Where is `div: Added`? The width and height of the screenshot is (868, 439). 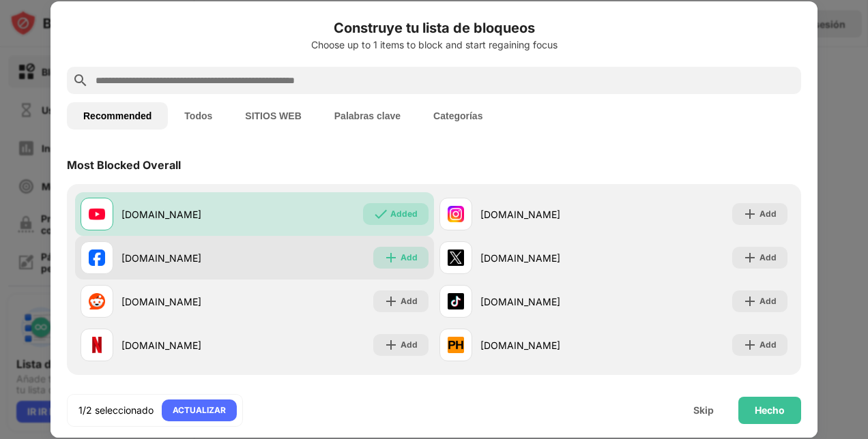 div: Added is located at coordinates (404, 214).